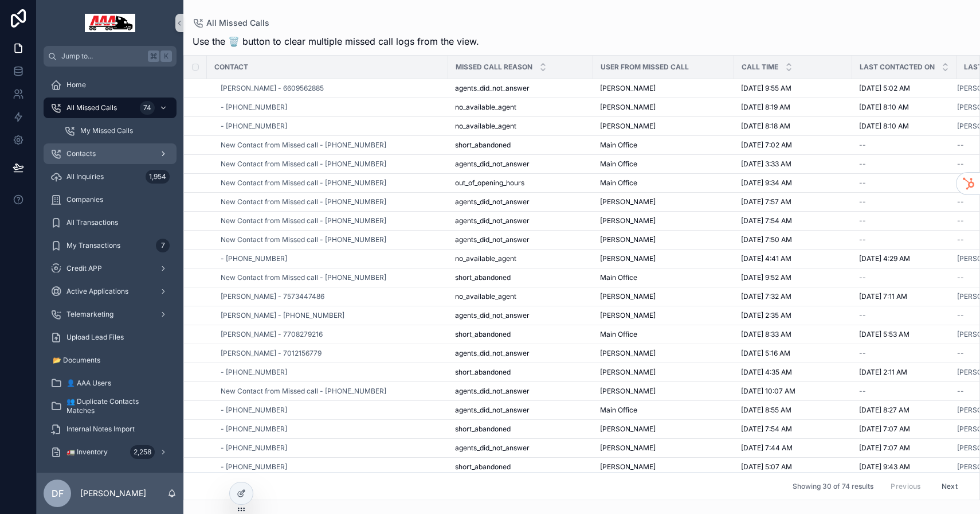 The width and height of the screenshot is (980, 514). Describe the element at coordinates (116, 406) in the screenshot. I see `span: 👥 Duplicate Contacts Matches` at that location.